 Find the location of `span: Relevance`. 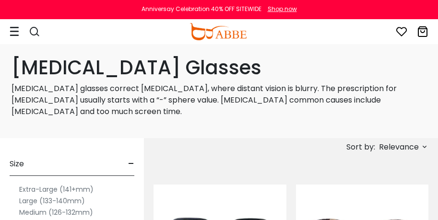

span: Relevance is located at coordinates (398, 147).